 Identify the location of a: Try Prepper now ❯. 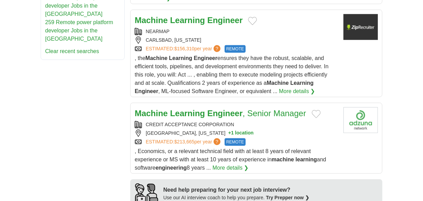
(288, 197).